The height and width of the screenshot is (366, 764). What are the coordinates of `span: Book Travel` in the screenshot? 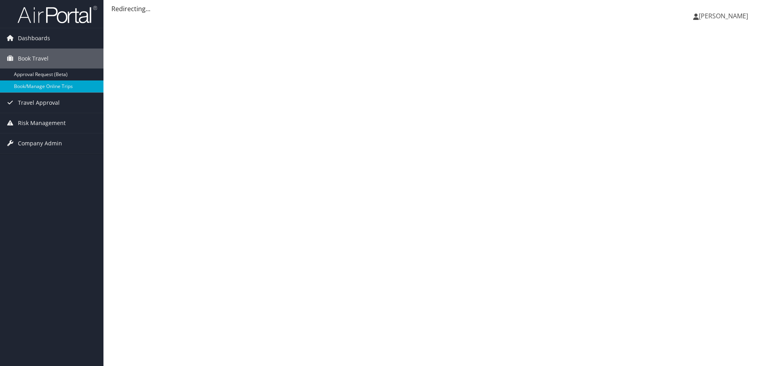 It's located at (33, 59).